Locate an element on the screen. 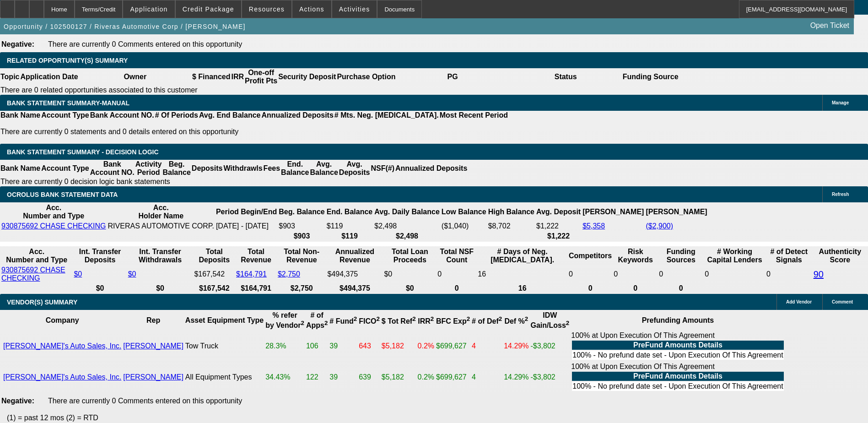  th: Annualized Revenue is located at coordinates (355, 256).